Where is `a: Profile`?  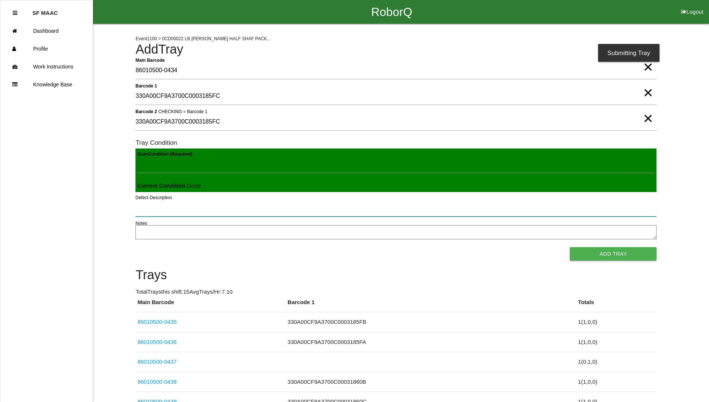 a: Profile is located at coordinates (47, 49).